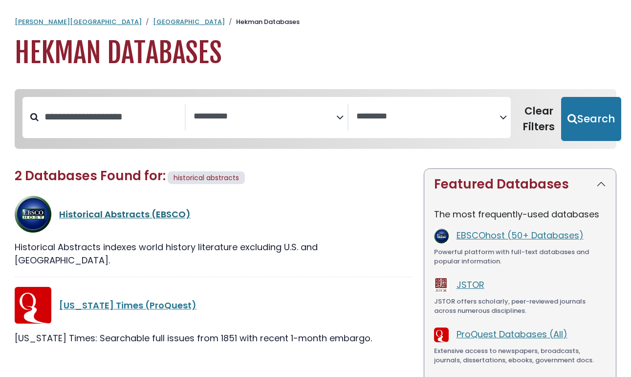 The width and height of the screenshot is (631, 377). What do you see at coordinates (315, 22) in the screenshot?
I see `nav: breadcrumb` at bounding box center [315, 22].